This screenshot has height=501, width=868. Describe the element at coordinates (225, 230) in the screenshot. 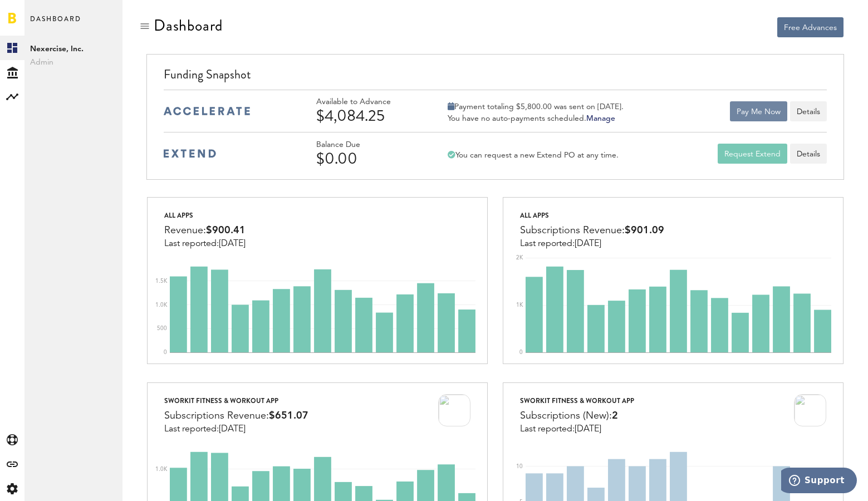

I see `span: $900.41` at that location.